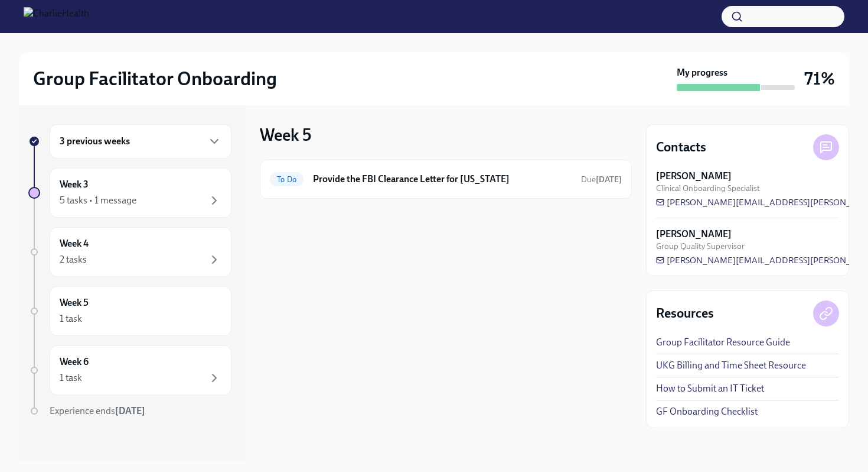 Image resolution: width=868 pixels, height=472 pixels. Describe the element at coordinates (130, 370) in the screenshot. I see `a: Week 61 task` at that location.